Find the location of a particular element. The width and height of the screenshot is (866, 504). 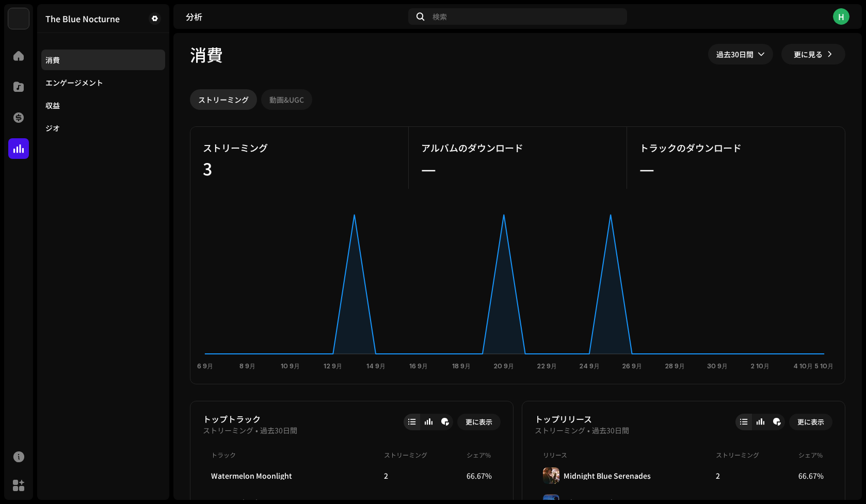

div: リリース is located at coordinates (627, 455).